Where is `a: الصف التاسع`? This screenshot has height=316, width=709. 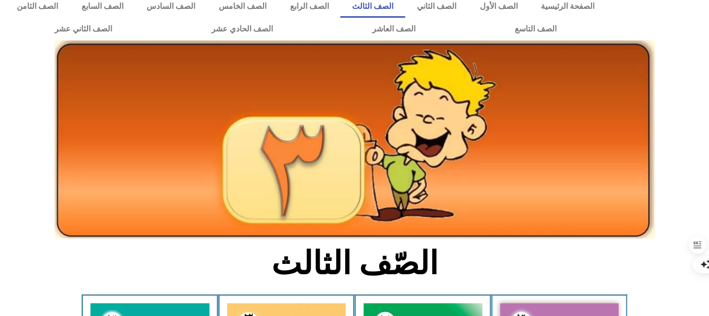 a: الصف التاسع is located at coordinates (536, 29).